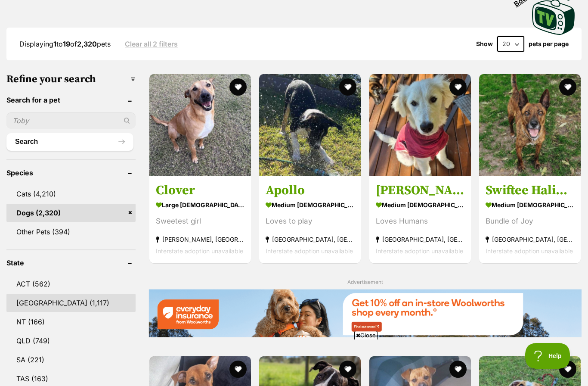 The height and width of the screenshot is (386, 588). Describe the element at coordinates (420, 125) in the screenshot. I see `img: Alfonzo - Maremma Sheepdog` at that location.